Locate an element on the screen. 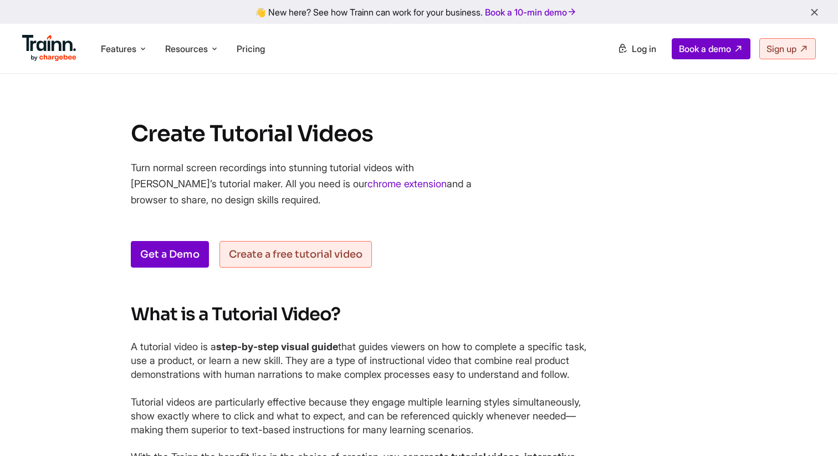 The height and width of the screenshot is (456, 838). span: Book a demo is located at coordinates (705, 49).